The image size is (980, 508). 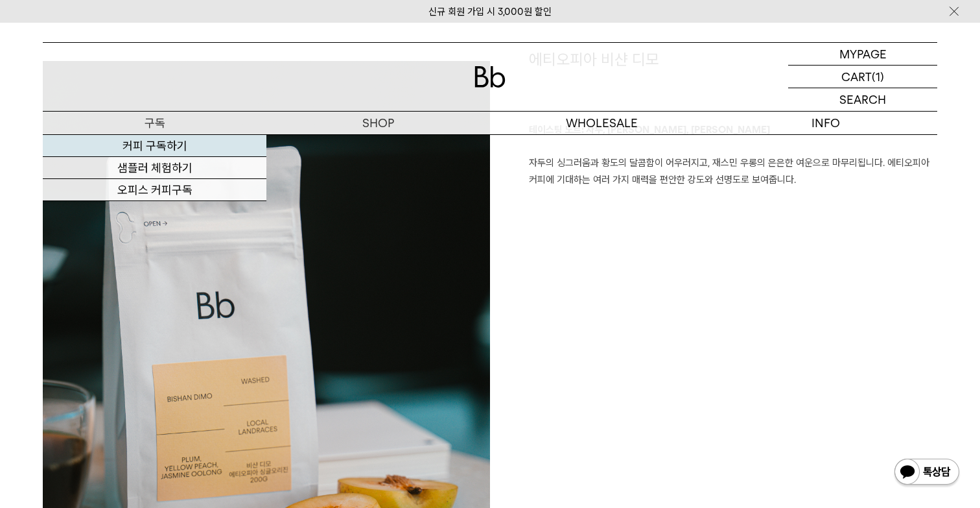 I want to click on p: SHOP, so click(x=378, y=122).